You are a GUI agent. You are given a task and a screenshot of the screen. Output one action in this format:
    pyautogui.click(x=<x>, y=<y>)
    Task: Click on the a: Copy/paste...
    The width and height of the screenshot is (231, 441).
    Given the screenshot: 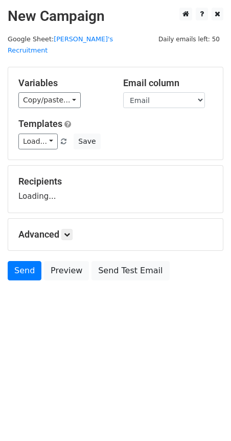 What is the action you would take?
    pyautogui.click(x=49, y=100)
    